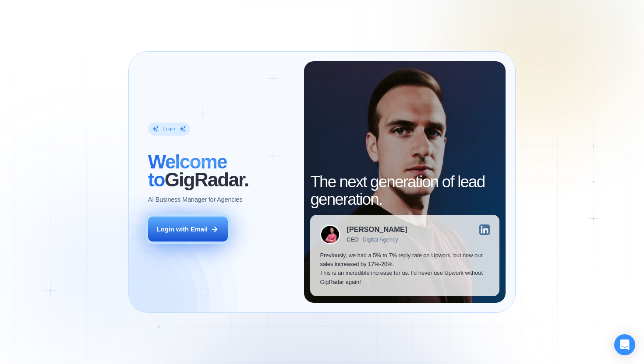  I want to click on div: CEO, so click(352, 240).